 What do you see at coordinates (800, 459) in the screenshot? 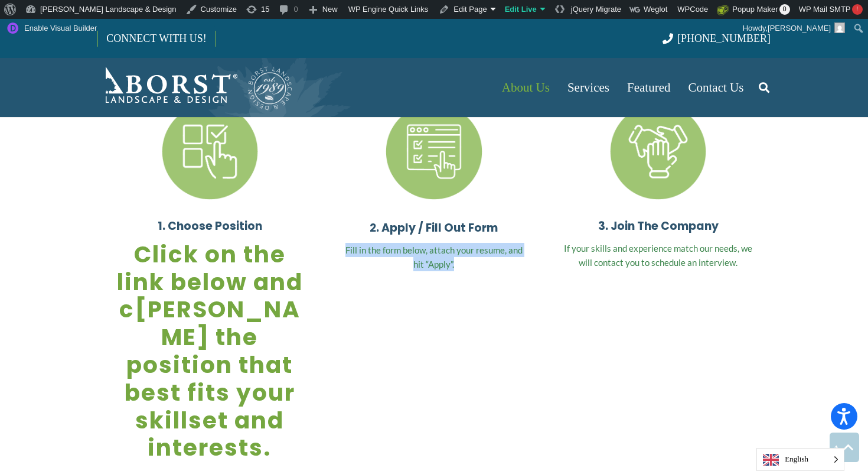
I see `span: English` at bounding box center [800, 459].